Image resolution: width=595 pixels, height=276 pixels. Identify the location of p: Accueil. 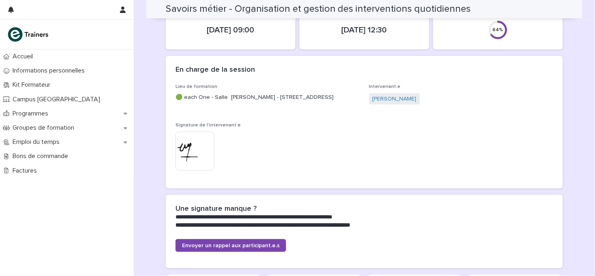
(24, 56).